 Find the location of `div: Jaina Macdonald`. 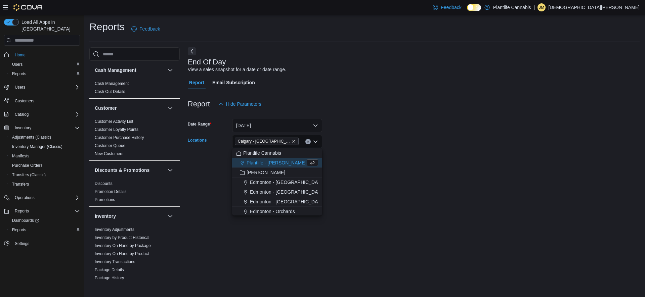

div: Jaina Macdonald is located at coordinates (542, 7).